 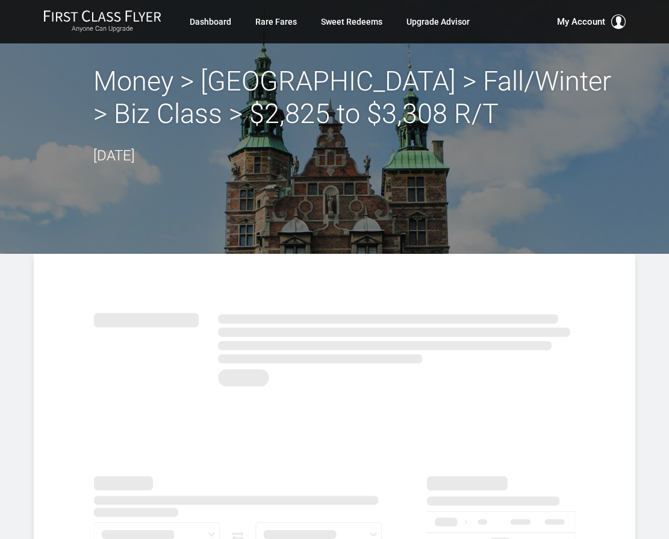 What do you see at coordinates (102, 16) in the screenshot?
I see `img: First Class Flyer` at bounding box center [102, 16].